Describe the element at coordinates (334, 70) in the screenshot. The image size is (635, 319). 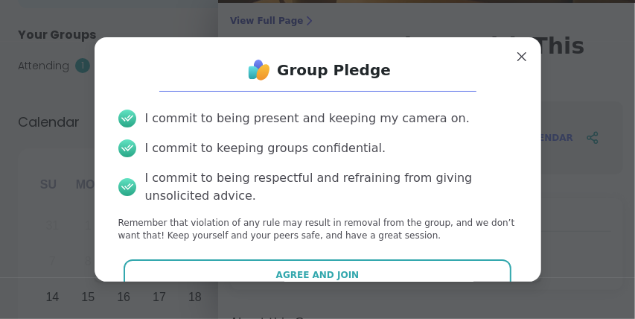
I see `h1: Group Pledge` at that location.